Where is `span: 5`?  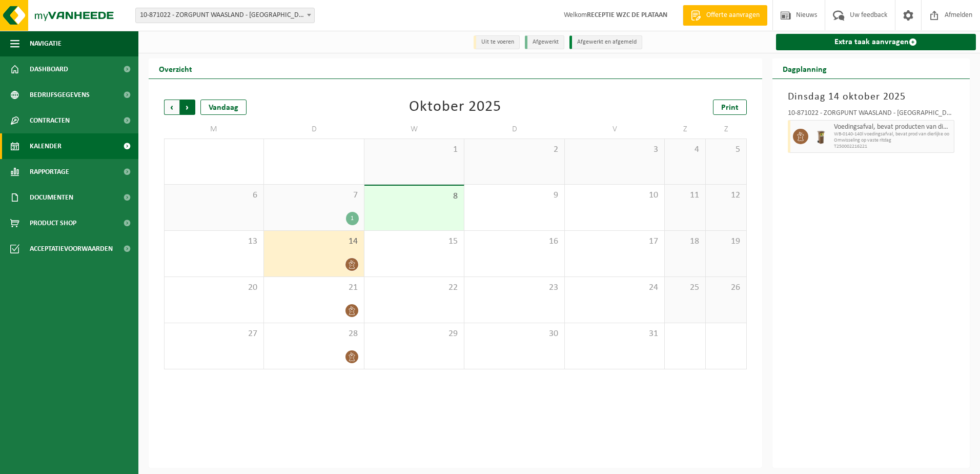
span: 5 is located at coordinates (726, 150).